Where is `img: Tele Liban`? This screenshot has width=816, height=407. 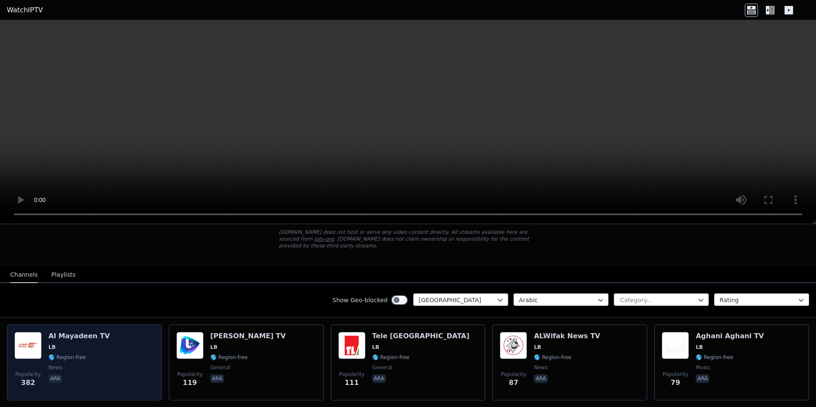
img: Tele Liban is located at coordinates (352, 346).